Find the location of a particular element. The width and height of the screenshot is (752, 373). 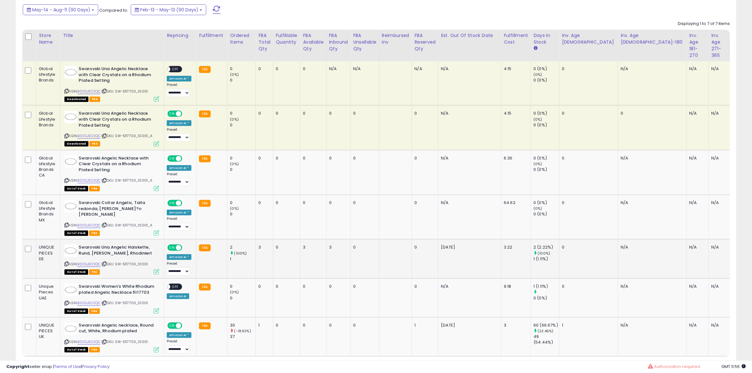

small: (-18.92%) is located at coordinates (243, 331).